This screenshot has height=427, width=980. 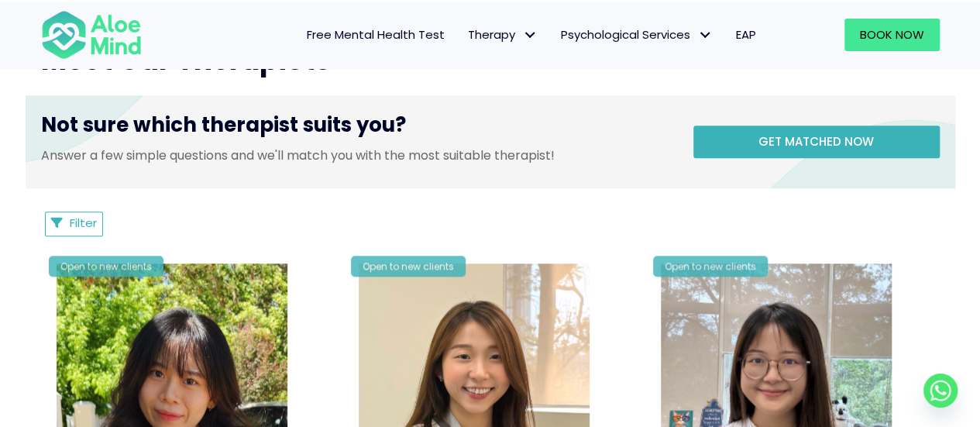 What do you see at coordinates (91, 35) in the screenshot?
I see `img: Aloe mind Logo` at bounding box center [91, 35].